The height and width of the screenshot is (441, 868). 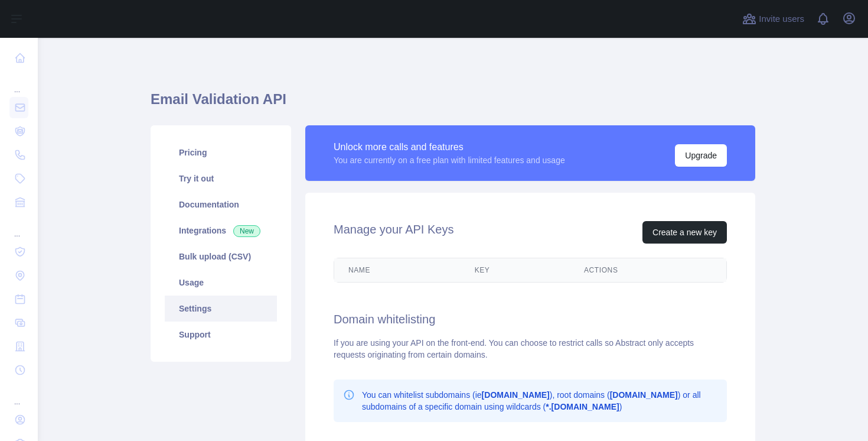 I want to click on th: Actions, so click(x=648, y=270).